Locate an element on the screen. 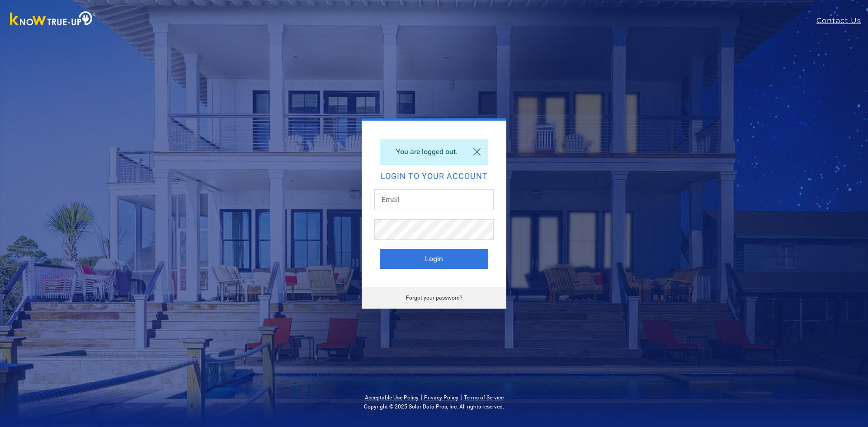 This screenshot has width=868, height=427. a: Privacy Policy is located at coordinates (441, 397).